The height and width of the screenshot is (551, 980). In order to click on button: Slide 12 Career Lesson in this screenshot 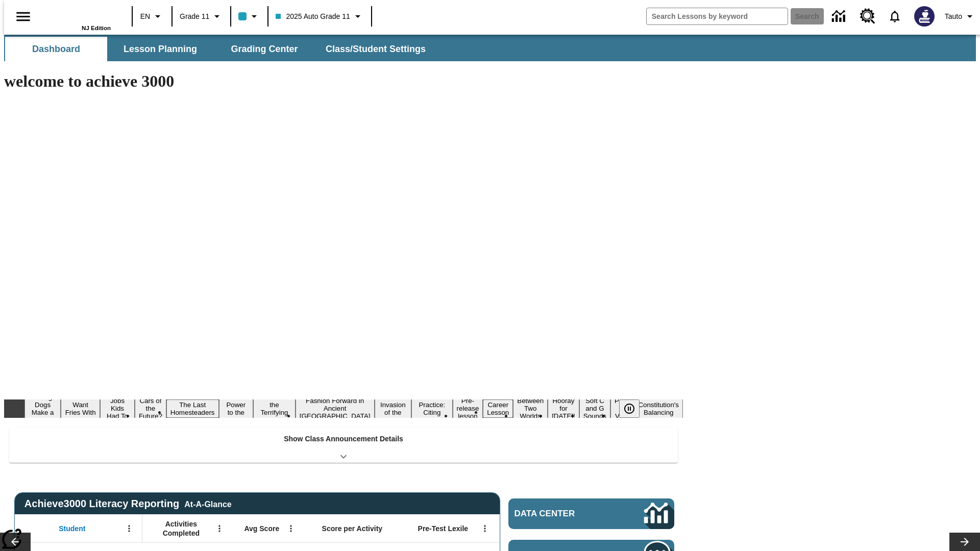, I will do `click(498, 409)`.